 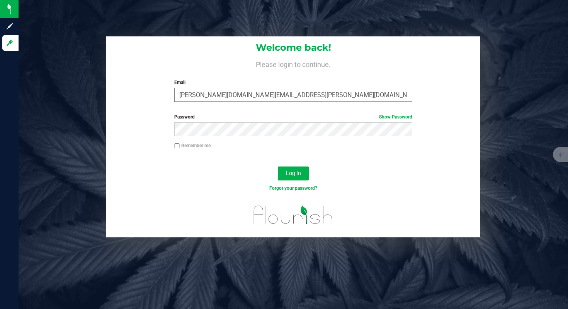 I want to click on label: Email, so click(x=293, y=82).